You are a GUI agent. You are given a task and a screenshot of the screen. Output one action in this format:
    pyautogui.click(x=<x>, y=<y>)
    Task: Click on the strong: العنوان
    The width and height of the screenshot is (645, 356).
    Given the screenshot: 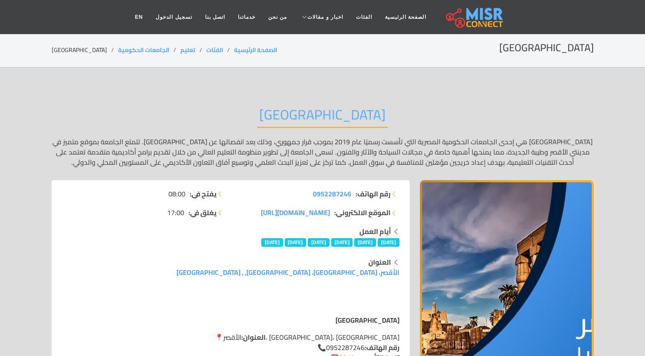 What is the action you would take?
    pyautogui.click(x=380, y=262)
    